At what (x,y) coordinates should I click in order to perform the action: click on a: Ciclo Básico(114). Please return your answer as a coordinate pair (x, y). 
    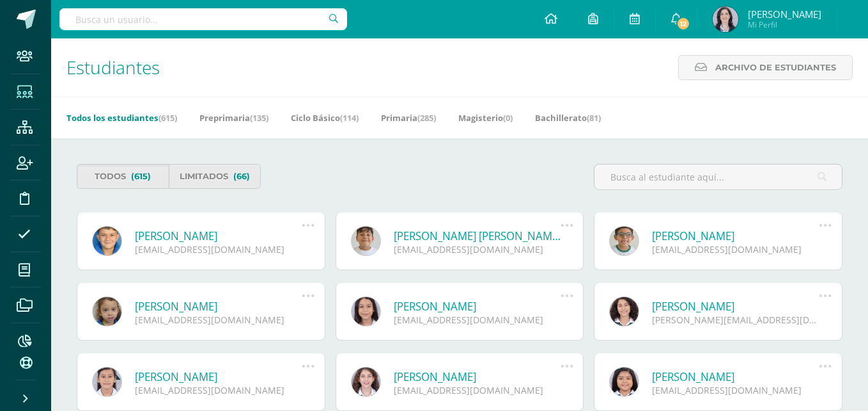
    Looking at the image, I should click on (325, 118).